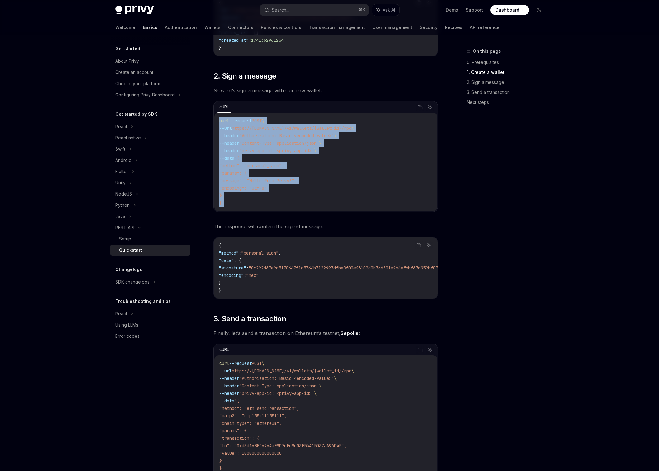 The height and width of the screenshot is (471, 659). What do you see at coordinates (150, 72) in the screenshot?
I see `a: Create an account` at bounding box center [150, 72].